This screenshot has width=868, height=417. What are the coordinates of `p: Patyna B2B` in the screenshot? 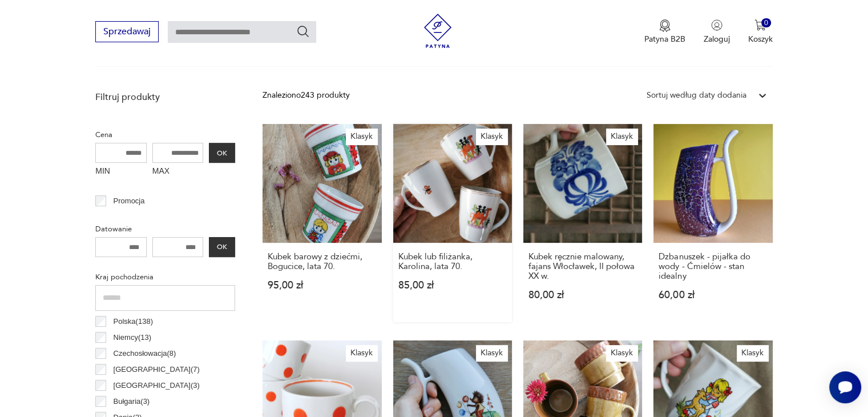 It's located at (664, 39).